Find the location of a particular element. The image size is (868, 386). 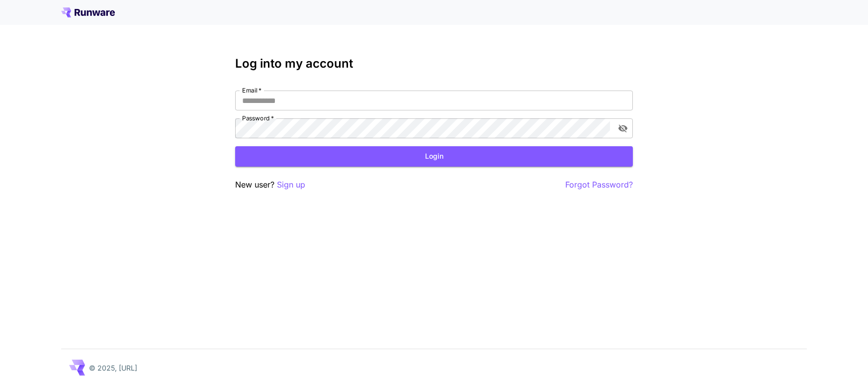

label: Email is located at coordinates (251, 90).